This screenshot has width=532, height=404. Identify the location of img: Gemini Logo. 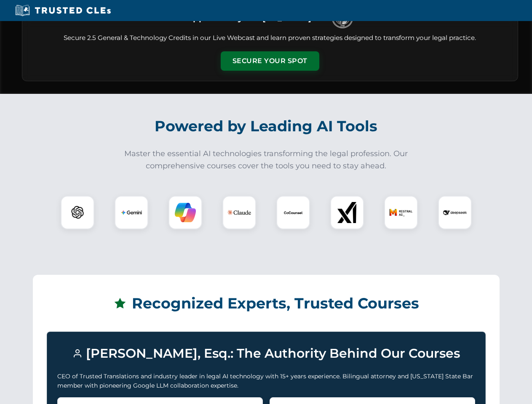
(132, 212).